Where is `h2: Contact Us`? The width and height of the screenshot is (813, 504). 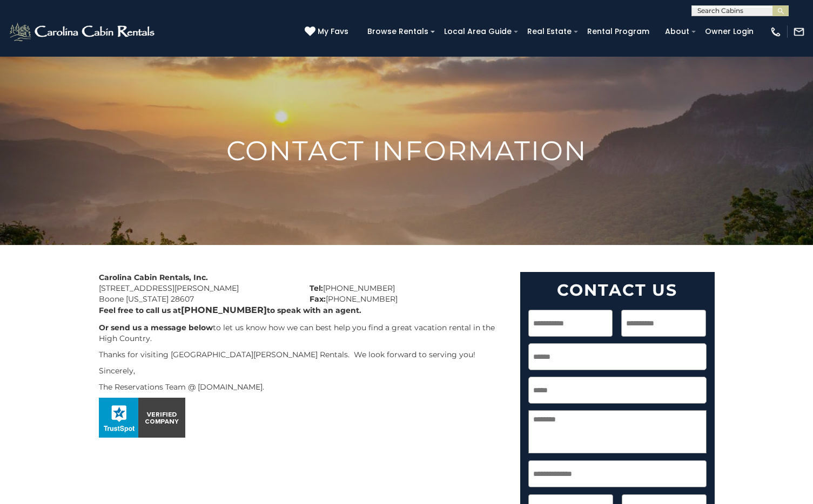 h2: Contact Us is located at coordinates (617, 290).